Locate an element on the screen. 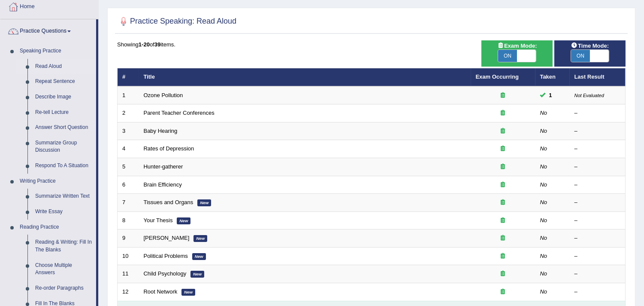  a: Tissues and Organs is located at coordinates (169, 202).